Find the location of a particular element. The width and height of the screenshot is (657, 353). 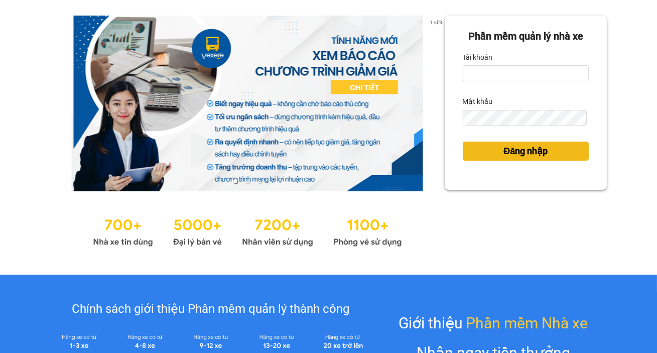

button: next slide / item is located at coordinates (437, 103).